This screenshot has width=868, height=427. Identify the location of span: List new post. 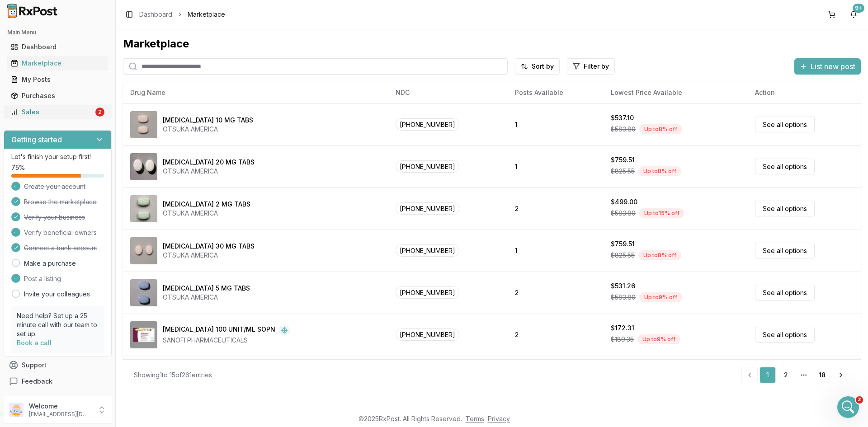
(832, 66).